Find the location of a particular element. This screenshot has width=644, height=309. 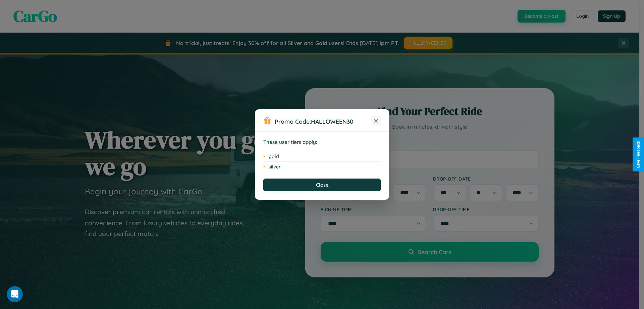

li: silver is located at coordinates (322, 167).